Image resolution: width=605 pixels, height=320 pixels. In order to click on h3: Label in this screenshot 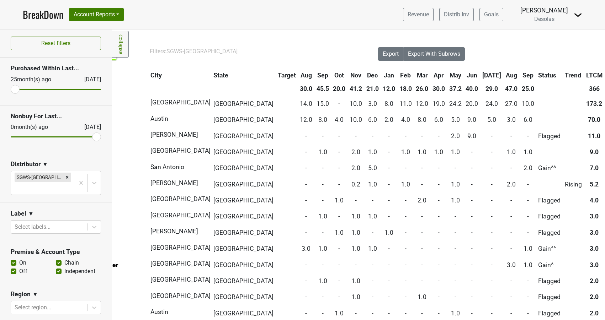, I will do `click(18, 214)`.